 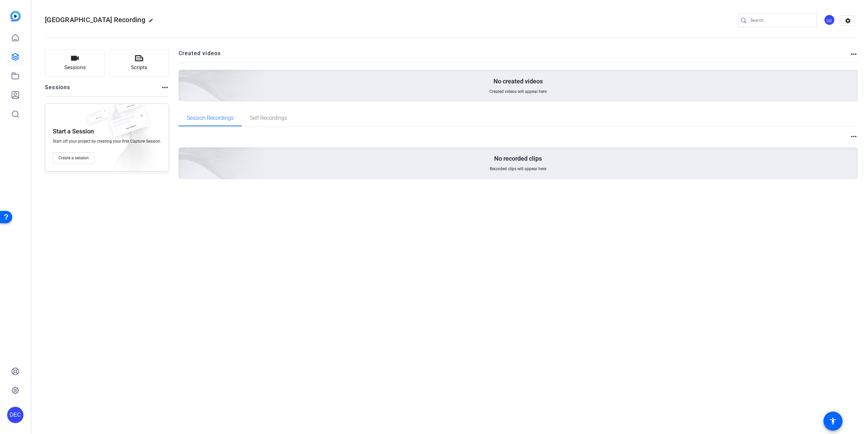 I want to click on span: Self Recordings, so click(x=268, y=118).